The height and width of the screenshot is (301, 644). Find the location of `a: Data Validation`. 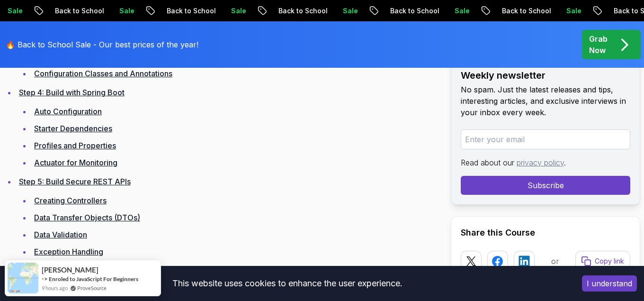

a: Data Validation is located at coordinates (61, 234).